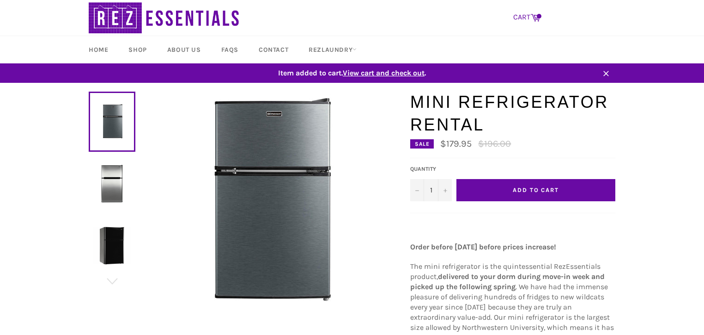 The image size is (704, 335). What do you see at coordinates (274, 49) in the screenshot?
I see `a: Contact` at bounding box center [274, 49].